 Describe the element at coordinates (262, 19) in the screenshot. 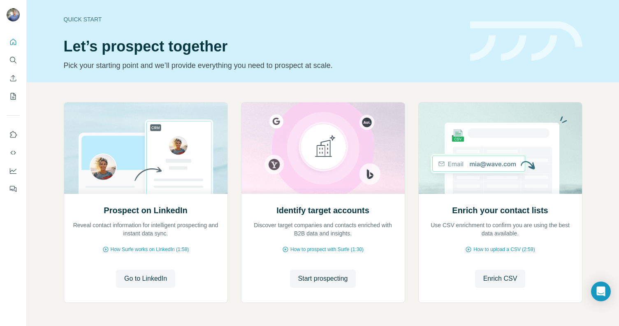

I see `div: Quick start` at that location.